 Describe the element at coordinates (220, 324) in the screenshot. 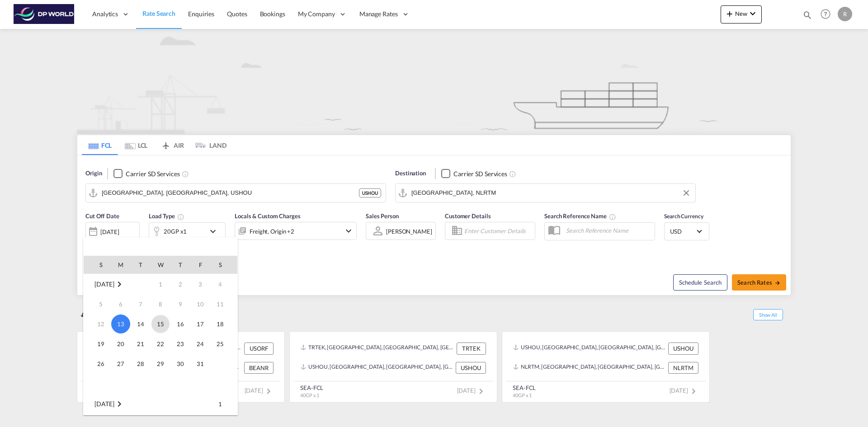

I see `span: 18` at that location.